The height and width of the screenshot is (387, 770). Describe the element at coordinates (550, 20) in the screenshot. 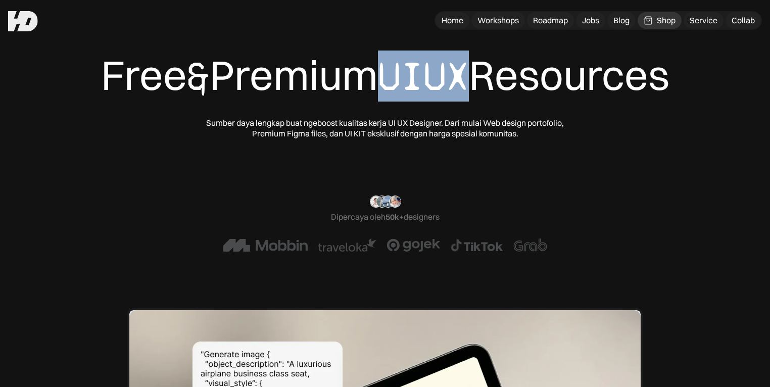

I see `div: Roadmap` at that location.